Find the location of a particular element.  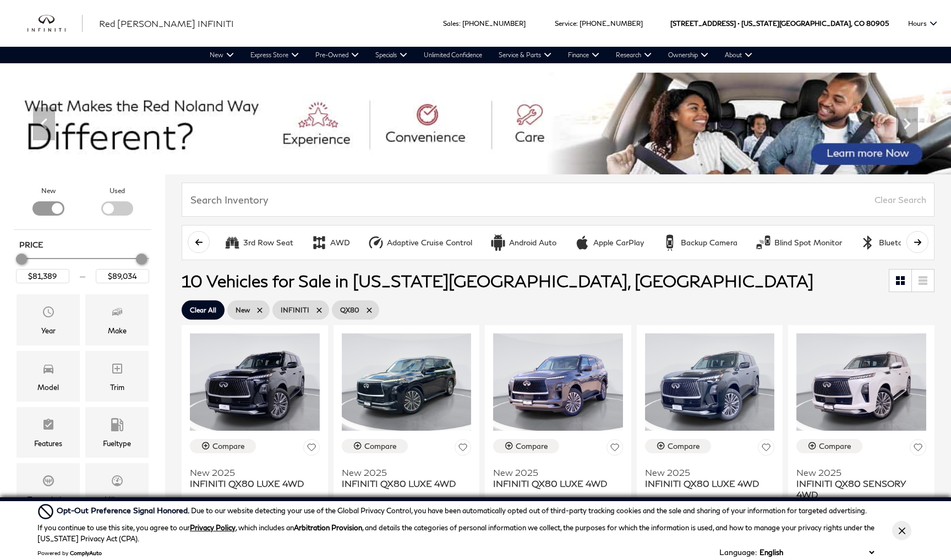

a: About is located at coordinates (738, 55).